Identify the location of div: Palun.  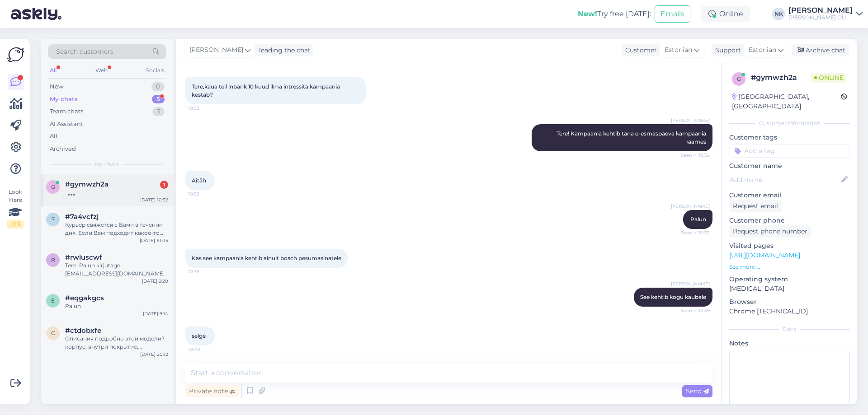
(116, 306).